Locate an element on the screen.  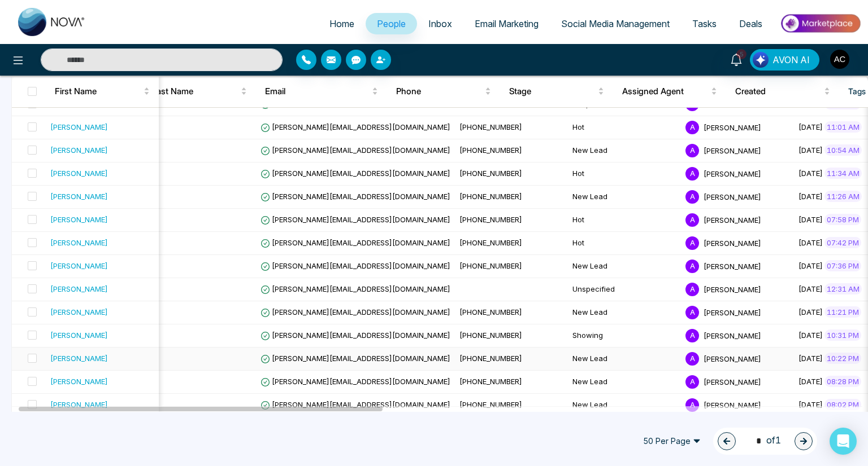
span: People is located at coordinates (391, 24).